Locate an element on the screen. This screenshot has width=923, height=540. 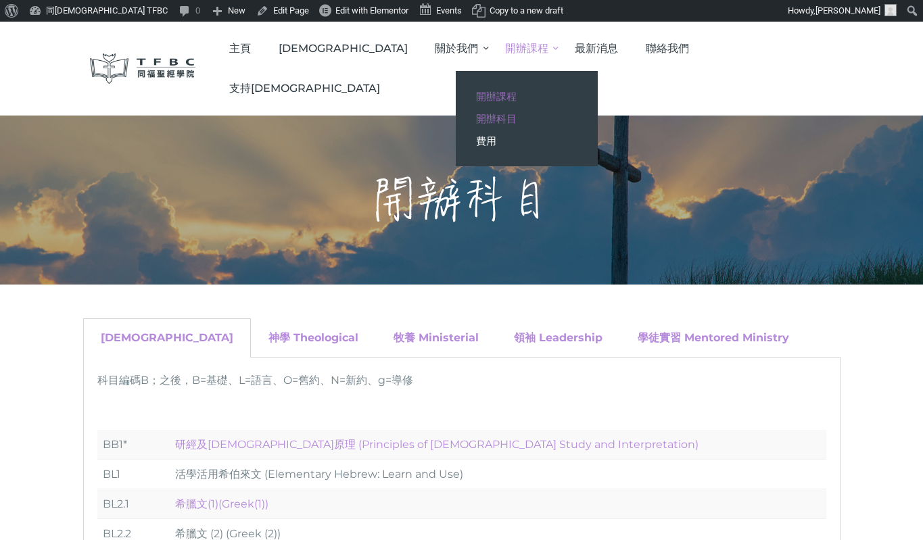
a: 領袖 Leadership is located at coordinates (558, 337).